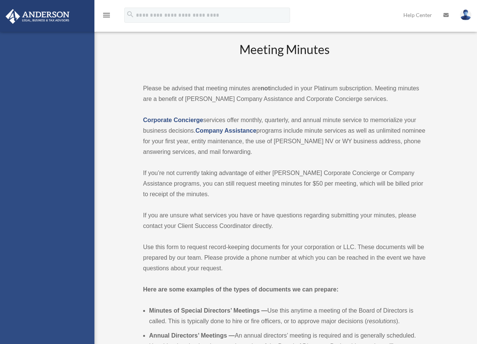 Image resolution: width=477 pixels, height=344 pixels. I want to click on img: Anderson Advisors Platinum Portal, so click(37, 16).